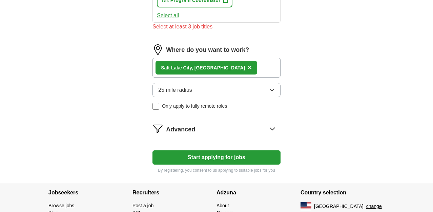 The image size is (433, 212). What do you see at coordinates (156, 106) in the screenshot?
I see `input: Only apply to fully remote roles` at bounding box center [156, 106].